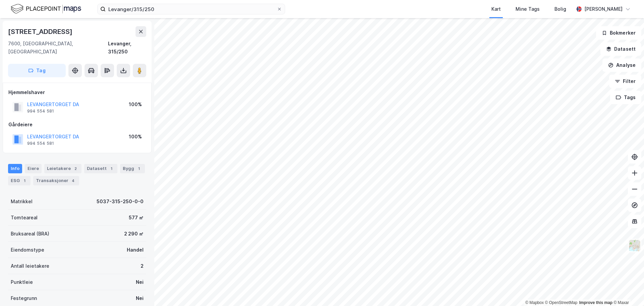  Describe the element at coordinates (30, 266) in the screenshot. I see `div: Antall leietakere` at that location.